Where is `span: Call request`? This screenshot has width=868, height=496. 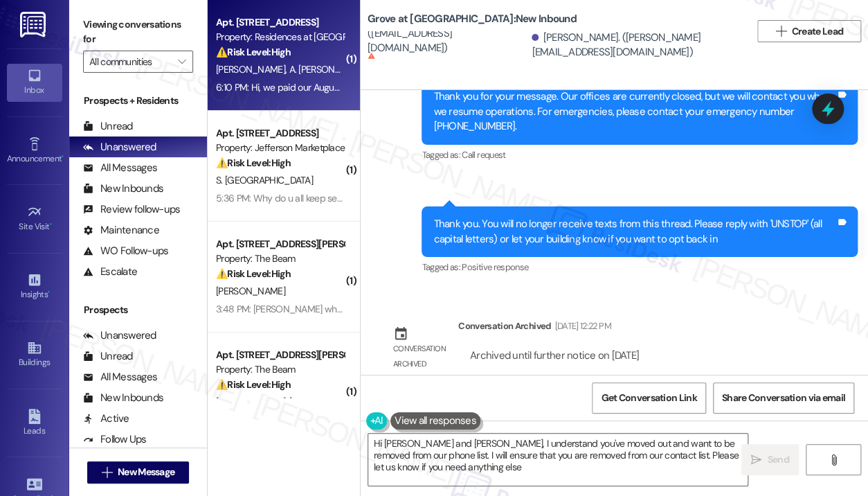 span: Call request is located at coordinates (483, 154).